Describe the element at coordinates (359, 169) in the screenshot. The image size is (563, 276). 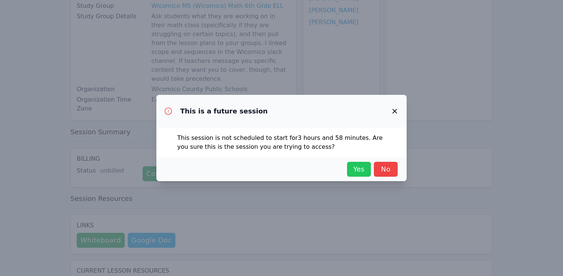
I see `button: Yes` at that location.